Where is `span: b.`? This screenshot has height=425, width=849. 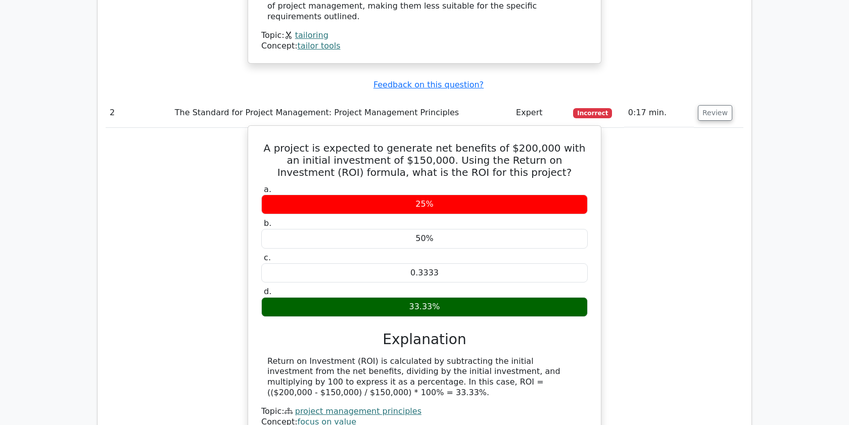 span: b. is located at coordinates (267, 223).